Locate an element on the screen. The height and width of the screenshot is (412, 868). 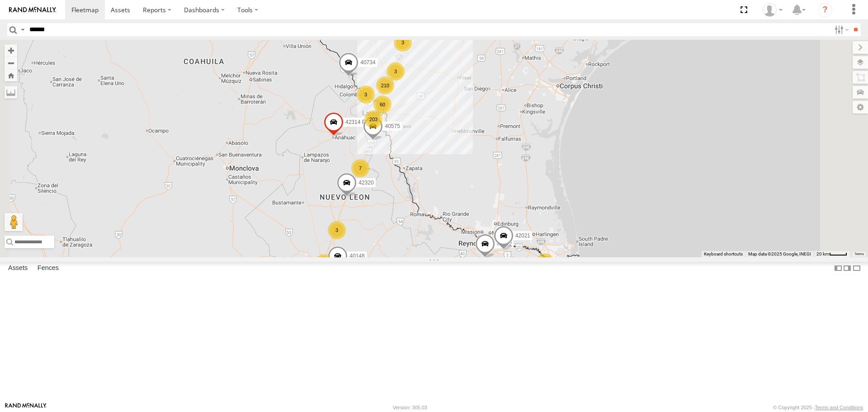
button: Zoom in is located at coordinates (11, 50).